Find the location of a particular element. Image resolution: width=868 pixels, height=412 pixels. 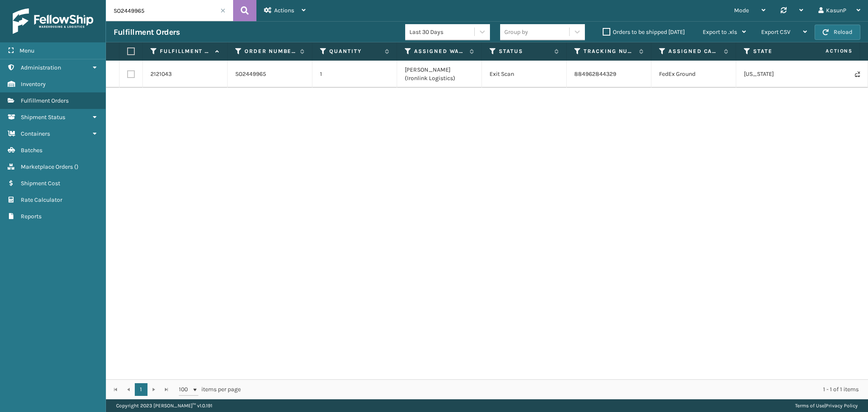

span: Batches is located at coordinates (31, 150).